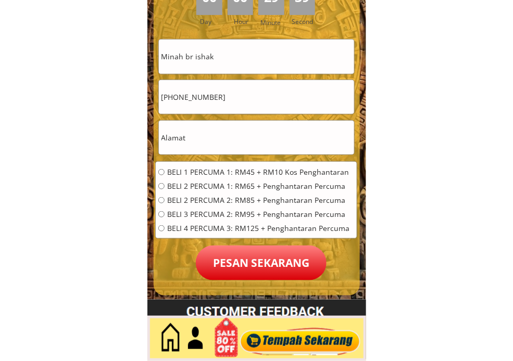 The image size is (513, 361). I want to click on span: BELI 2 PERCUMA 1: RM65 + Penghantaran Percuma, so click(258, 186).